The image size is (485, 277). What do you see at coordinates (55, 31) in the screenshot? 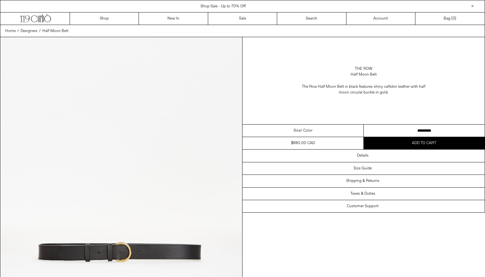
I see `a: Half Moon Belt` at bounding box center [55, 31].